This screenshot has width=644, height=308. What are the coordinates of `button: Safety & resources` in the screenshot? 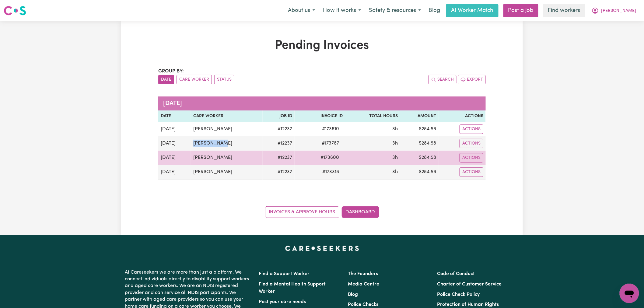 It's located at (395, 10).